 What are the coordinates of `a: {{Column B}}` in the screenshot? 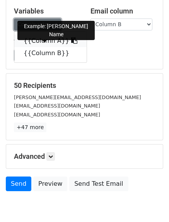 It's located at (50, 53).